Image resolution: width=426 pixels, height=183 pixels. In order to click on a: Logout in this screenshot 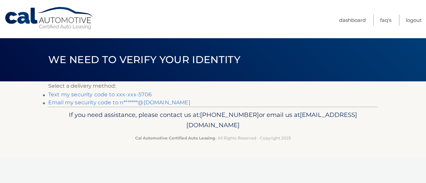, I will do `click(413, 20)`.